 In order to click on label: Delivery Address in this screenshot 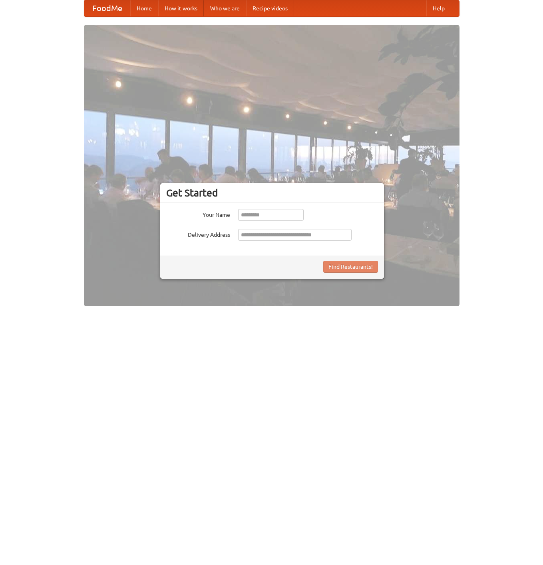, I will do `click(198, 234)`.